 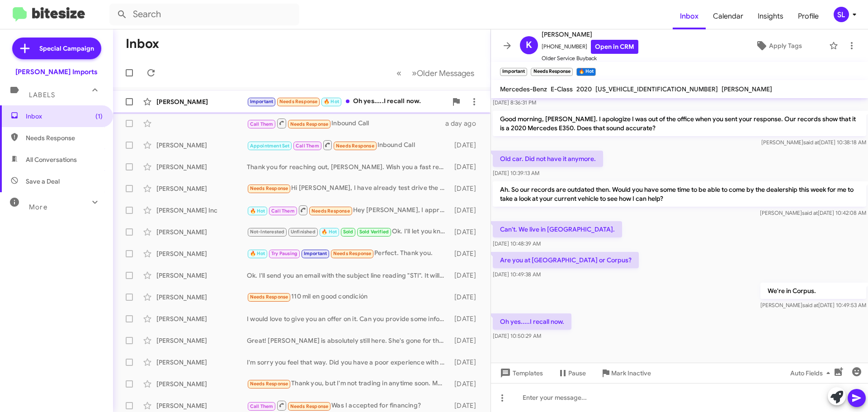 I want to click on div: Ok. I'll send you an email with the subject line reading "STI". It will have a form attached that..., so click(x=348, y=275).